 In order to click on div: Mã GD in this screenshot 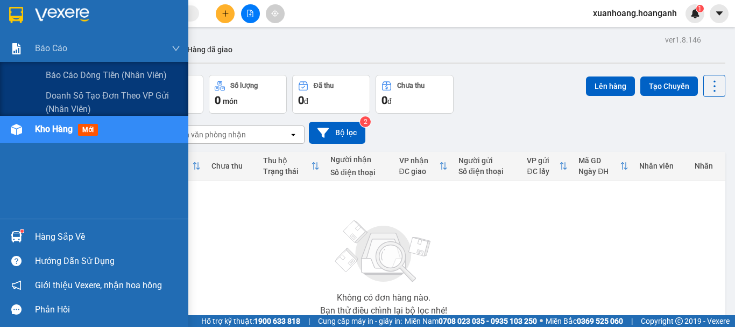, I will do `click(599, 160)`.